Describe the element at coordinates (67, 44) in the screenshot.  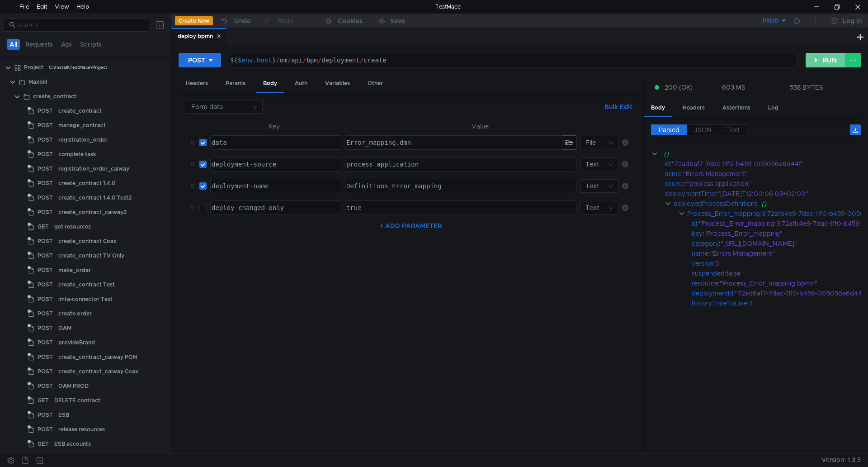
I see `button: Api` at that location.